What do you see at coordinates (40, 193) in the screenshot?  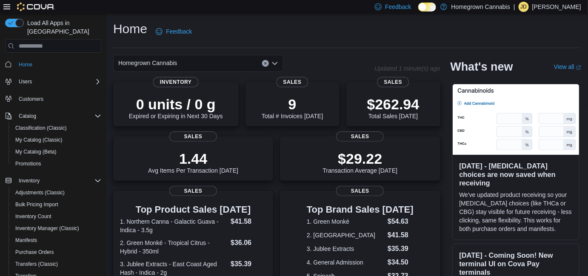 I see `a: Adjustments (Classic)` at bounding box center [40, 193].